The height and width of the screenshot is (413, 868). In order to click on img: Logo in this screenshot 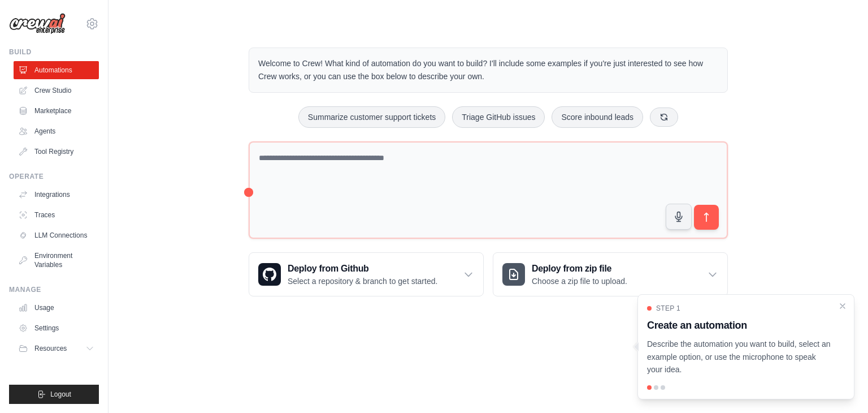, I will do `click(37, 24)`.